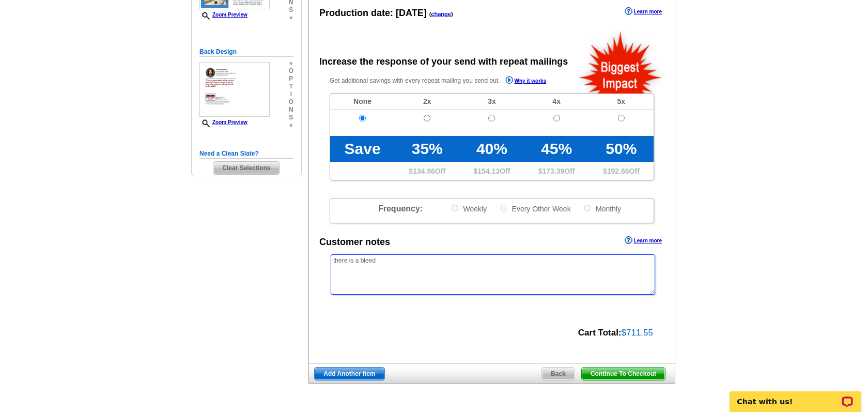  Describe the element at coordinates (349, 374) in the screenshot. I see `span: Add Another Item` at that location.